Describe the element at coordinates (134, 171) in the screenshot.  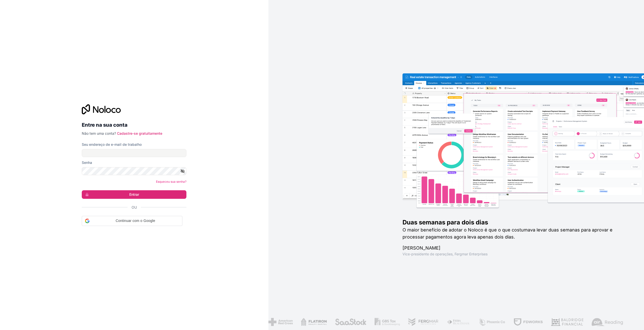
I see `input: Senha` at that location.